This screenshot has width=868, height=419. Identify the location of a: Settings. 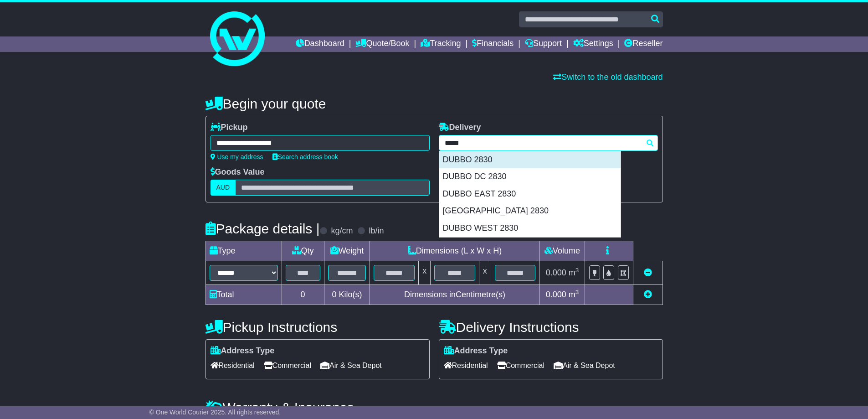
(593, 44).